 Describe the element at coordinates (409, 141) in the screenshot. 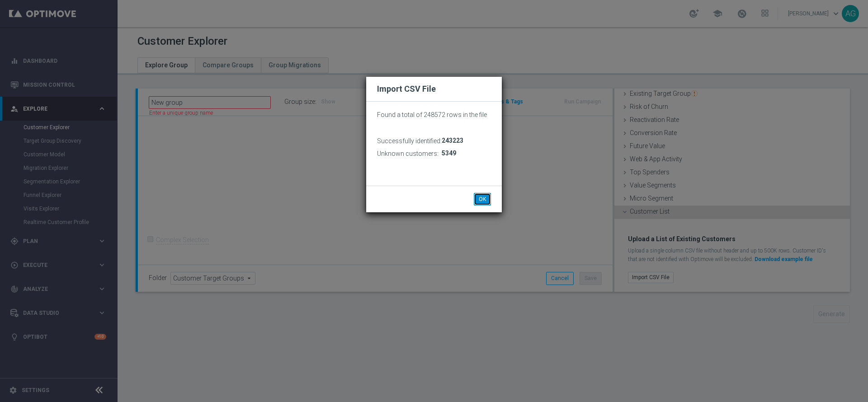

I see `h3: Successfully identified:` at that location.